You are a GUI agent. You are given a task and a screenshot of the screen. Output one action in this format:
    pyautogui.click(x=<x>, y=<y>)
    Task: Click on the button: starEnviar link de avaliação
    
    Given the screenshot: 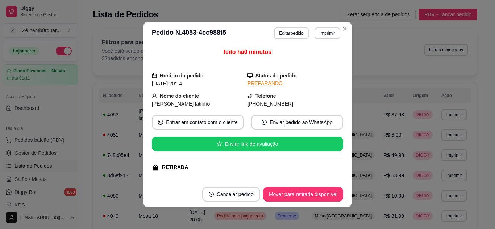 What is the action you would take?
    pyautogui.click(x=247, y=144)
    